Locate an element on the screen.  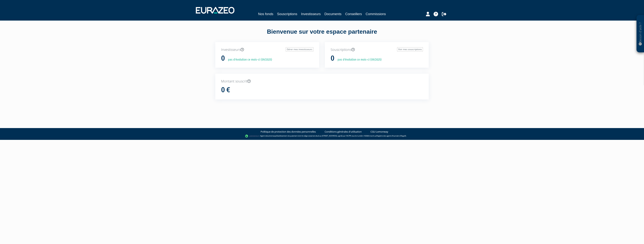
p: Investisseurs is located at coordinates (267, 50).